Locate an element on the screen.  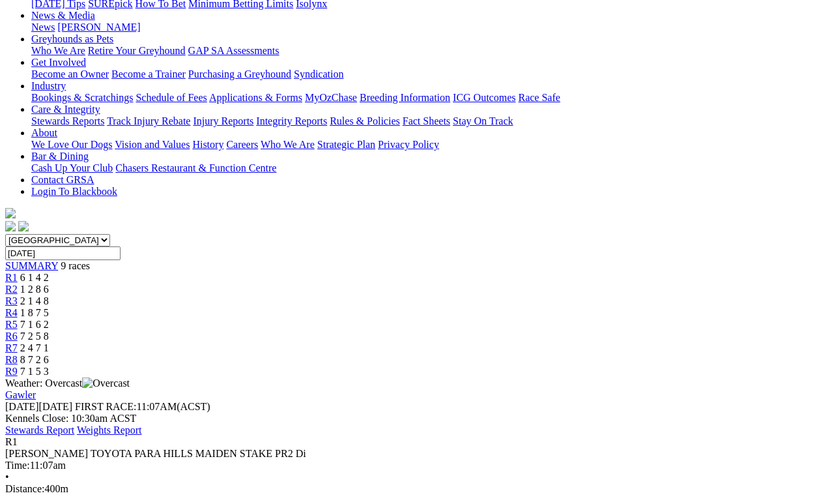
a: Chasers Restaurant & Function Centre is located at coordinates (196, 168).